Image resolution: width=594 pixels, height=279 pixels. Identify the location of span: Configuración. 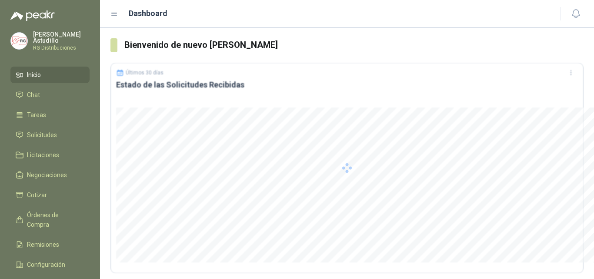
(46, 264).